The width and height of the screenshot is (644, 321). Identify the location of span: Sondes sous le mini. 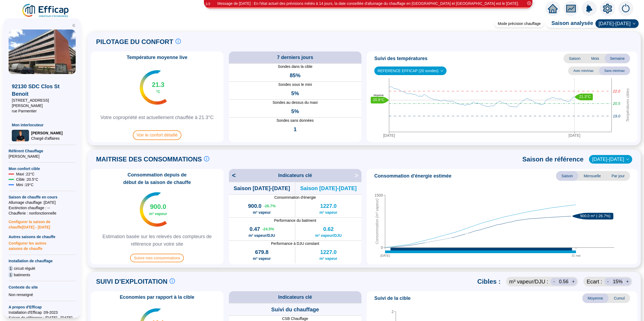
(295, 84).